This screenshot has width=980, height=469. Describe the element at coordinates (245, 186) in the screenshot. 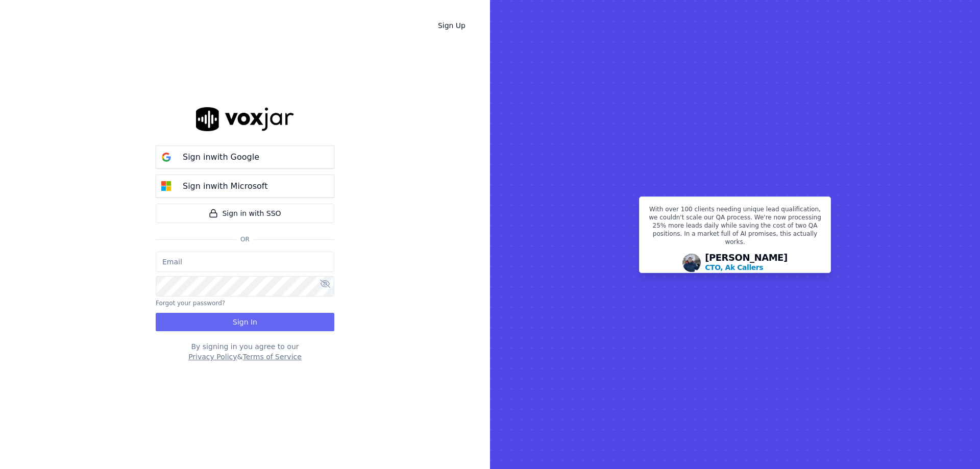

I see `button: Sign inwith Microsoft` at that location.